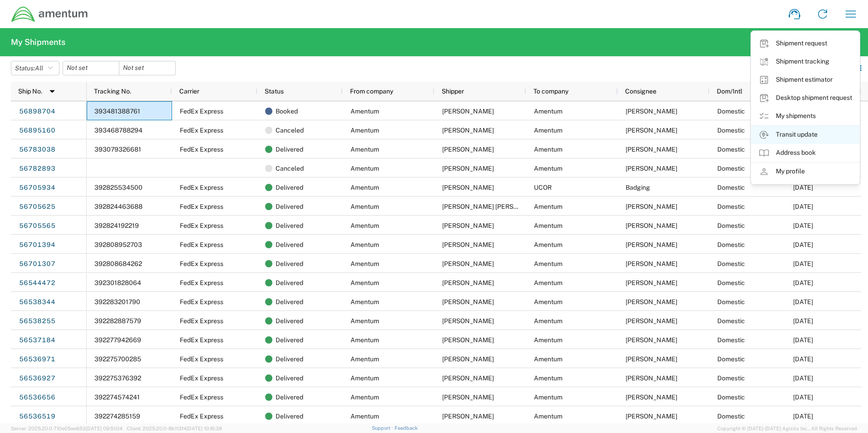 The height and width of the screenshot is (433, 868). Describe the element at coordinates (806, 116) in the screenshot. I see `a: My shipments` at that location.